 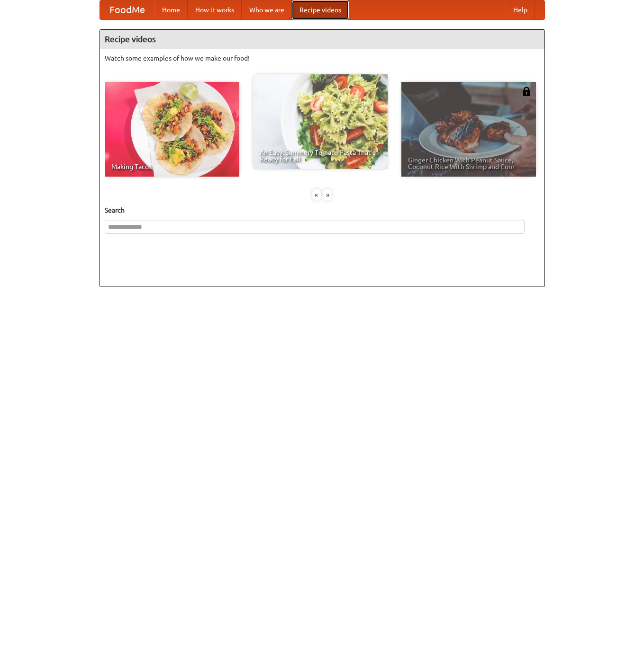 What do you see at coordinates (521, 10) in the screenshot?
I see `a: Help` at bounding box center [521, 10].